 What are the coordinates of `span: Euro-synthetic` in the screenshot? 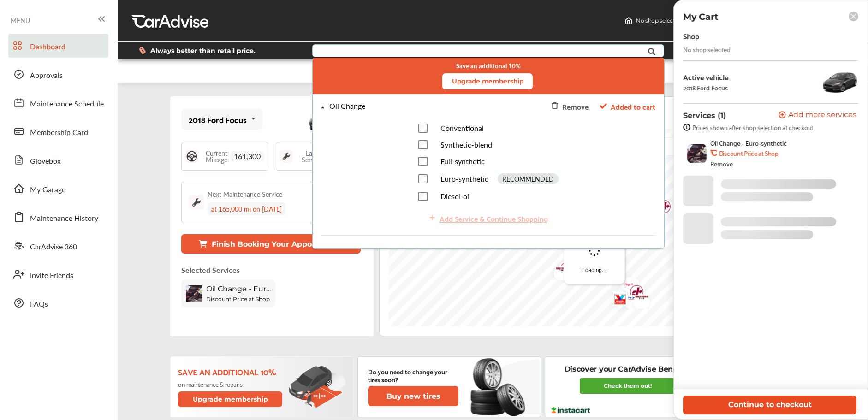 It's located at (465, 179).